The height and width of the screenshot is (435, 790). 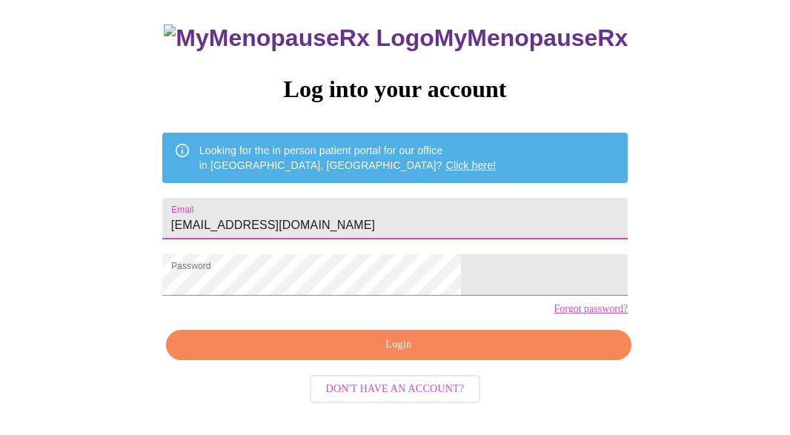 What do you see at coordinates (299, 38) in the screenshot?
I see `img: MyMenopauseRx Logo` at bounding box center [299, 38].